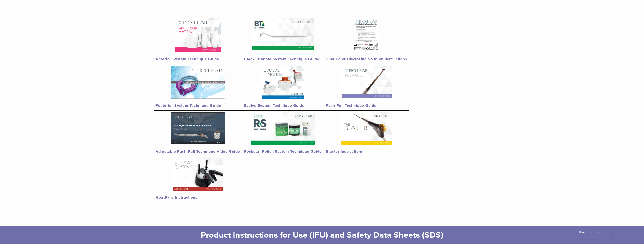 The image size is (644, 244). What do you see at coordinates (351, 105) in the screenshot?
I see `a: Push-Pull Technique Guide` at bounding box center [351, 105].